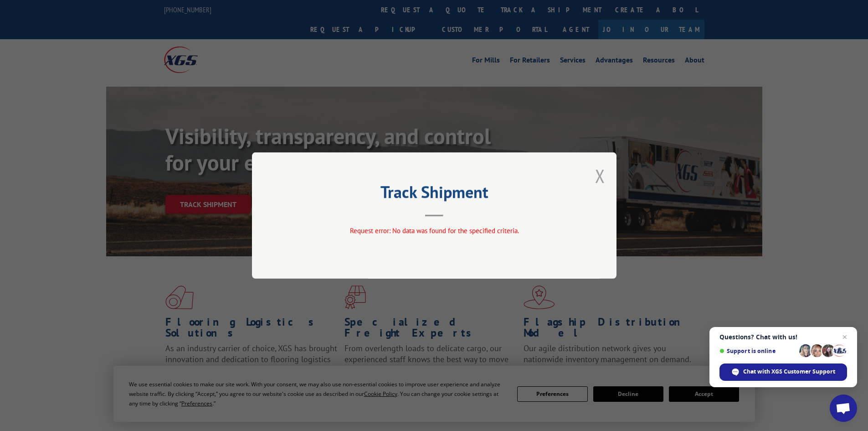  I want to click on span: Chat with XGS Customer Support, so click(790, 372).